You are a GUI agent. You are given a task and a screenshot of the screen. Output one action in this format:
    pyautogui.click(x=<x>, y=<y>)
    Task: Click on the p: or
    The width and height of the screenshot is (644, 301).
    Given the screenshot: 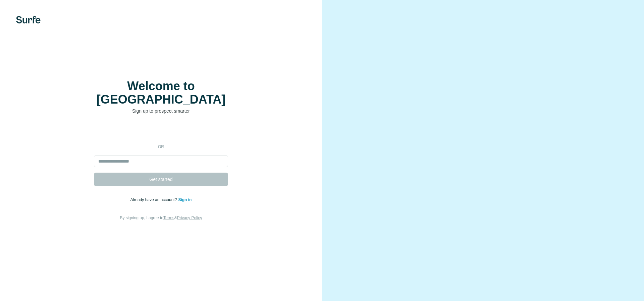 What is the action you would take?
    pyautogui.click(x=161, y=147)
    